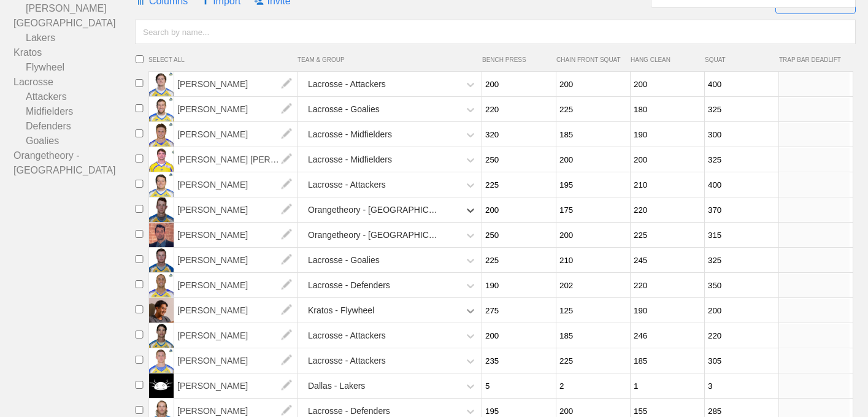 The height and width of the screenshot is (417, 868). Describe the element at coordinates (74, 97) in the screenshot. I see `a: Attackers` at that location.